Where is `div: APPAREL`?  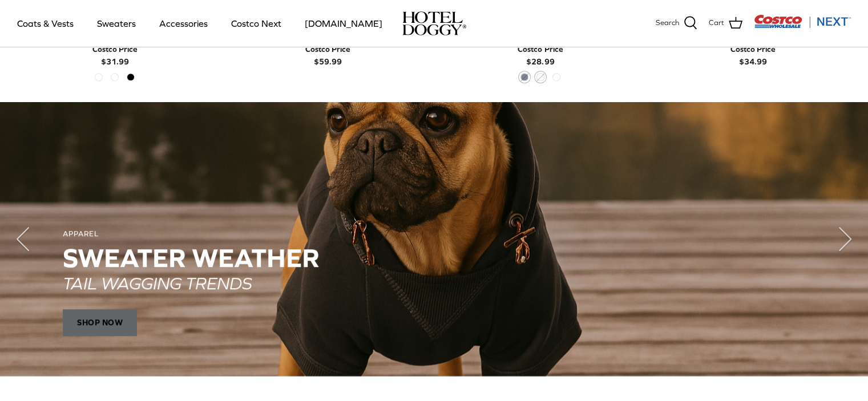 div: APPAREL is located at coordinates (434, 234).